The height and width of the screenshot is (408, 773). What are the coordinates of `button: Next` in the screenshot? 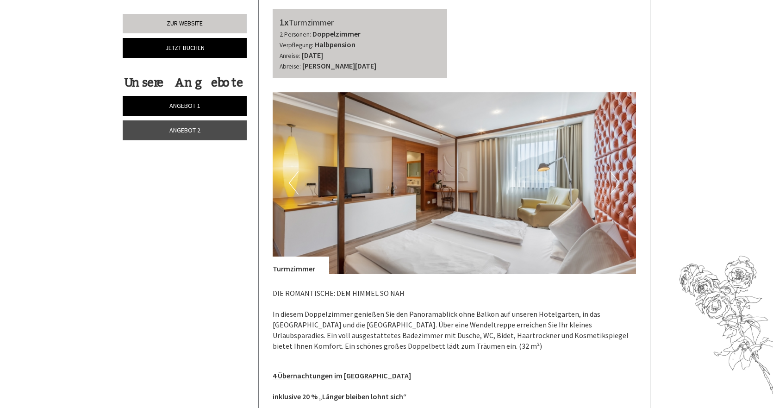 It's located at (615, 183).